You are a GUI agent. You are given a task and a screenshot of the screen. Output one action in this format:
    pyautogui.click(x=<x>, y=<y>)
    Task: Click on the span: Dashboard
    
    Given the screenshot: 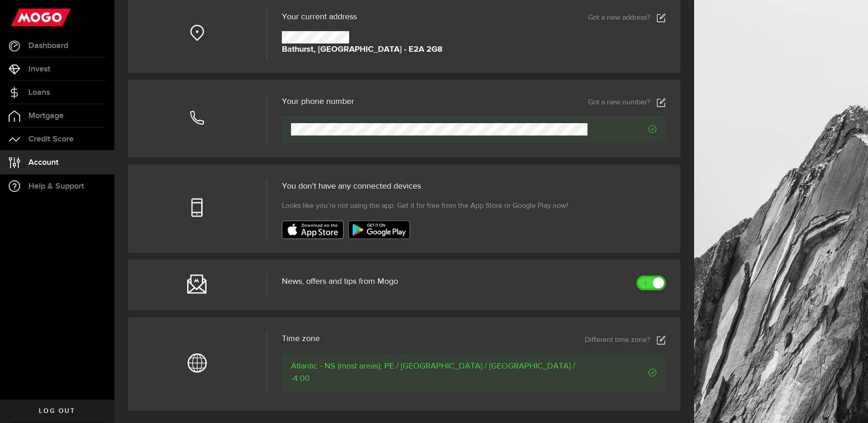 What is the action you would take?
    pyautogui.click(x=48, y=46)
    